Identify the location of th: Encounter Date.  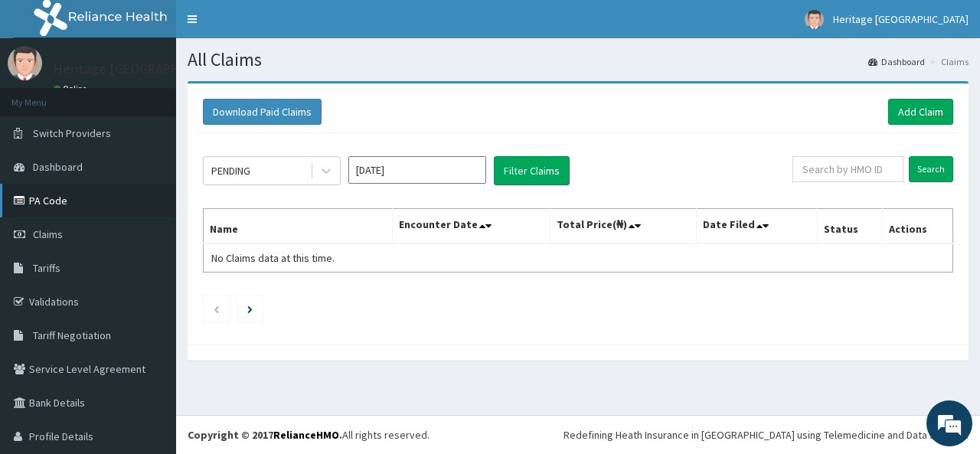
(471, 226).